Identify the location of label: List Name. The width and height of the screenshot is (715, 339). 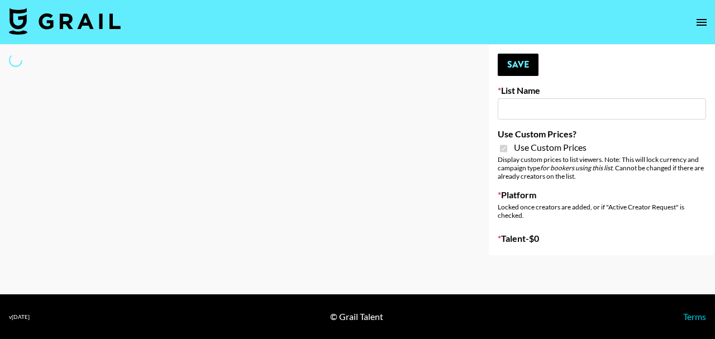
(602, 91).